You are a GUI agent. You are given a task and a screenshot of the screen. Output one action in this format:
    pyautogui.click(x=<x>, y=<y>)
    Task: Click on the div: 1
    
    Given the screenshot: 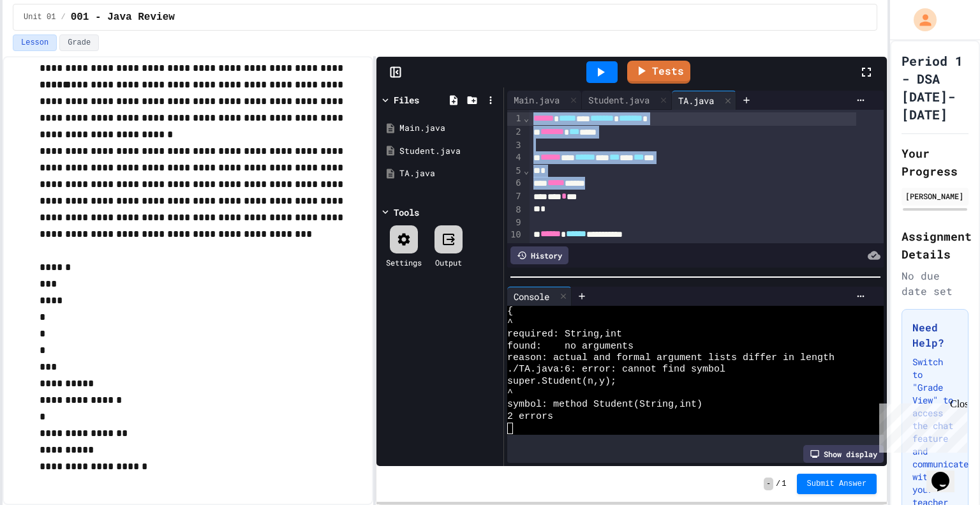 What is the action you would take?
    pyautogui.click(x=515, y=119)
    